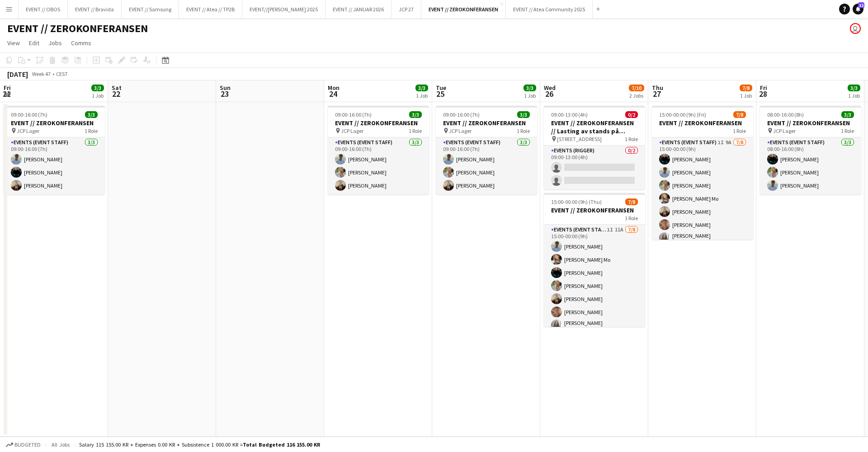 This screenshot has width=868, height=452. I want to click on span: Thu, so click(657, 87).